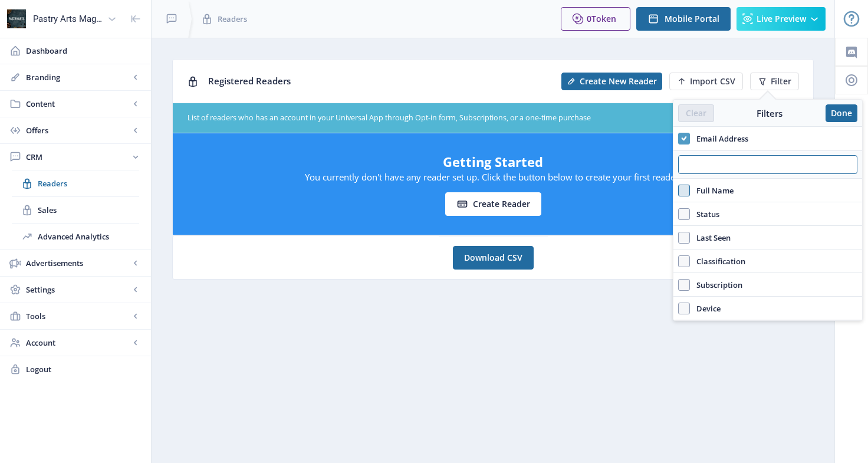 This screenshot has width=868, height=463. Describe the element at coordinates (595, 19) in the screenshot. I see `button: 0Token` at that location.